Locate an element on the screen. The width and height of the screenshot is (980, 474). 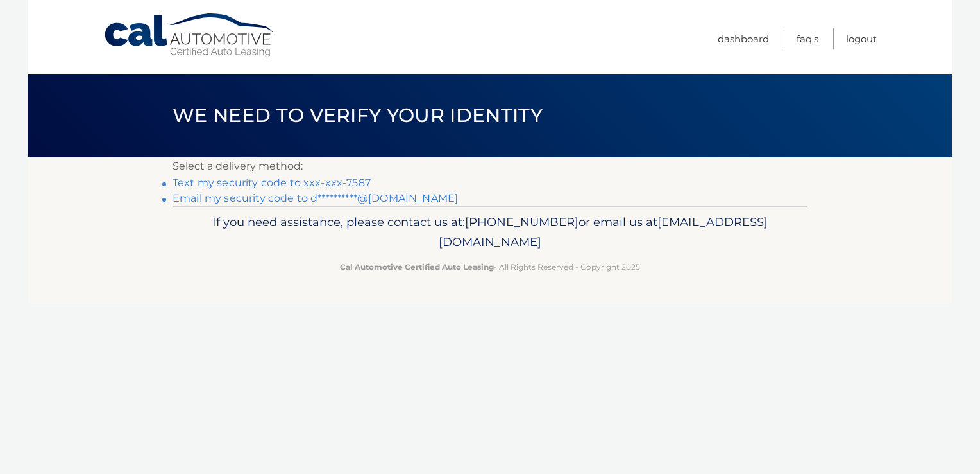
a: Cal Automotive is located at coordinates (190, 35).